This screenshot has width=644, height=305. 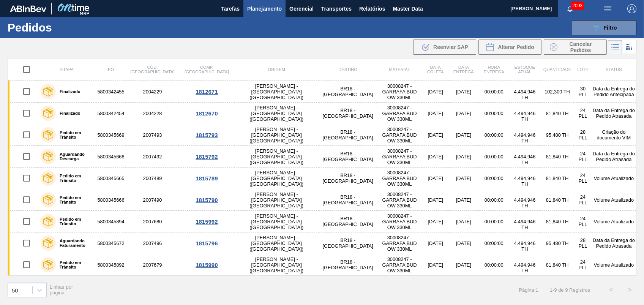 What do you see at coordinates (111, 135) in the screenshot?
I see `td: 5800345669` at bounding box center [111, 135].